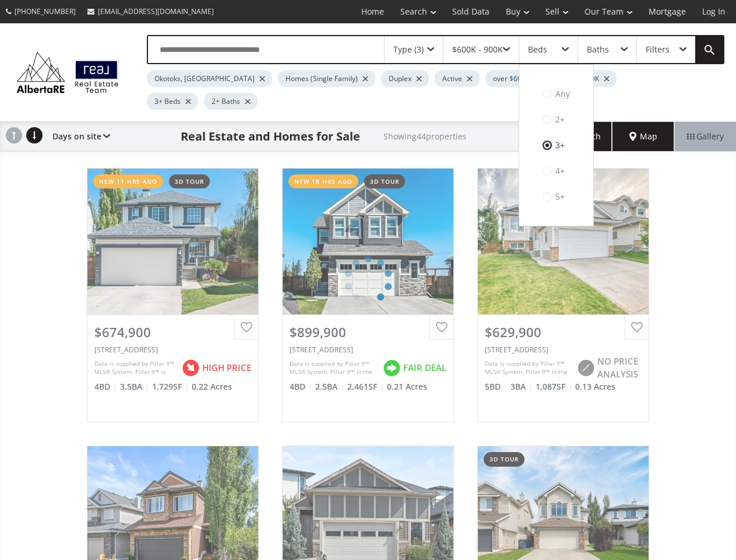  Describe the element at coordinates (644, 136) in the screenshot. I see `span: Map` at that location.